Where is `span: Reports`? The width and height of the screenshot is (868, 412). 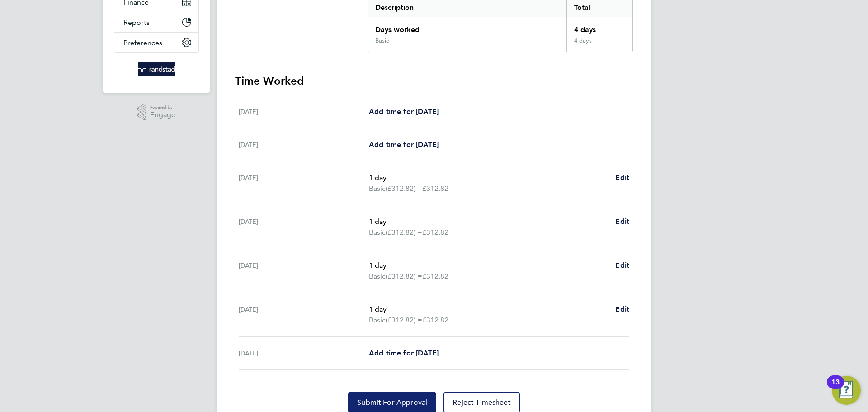
span: Reports is located at coordinates (136, 22).